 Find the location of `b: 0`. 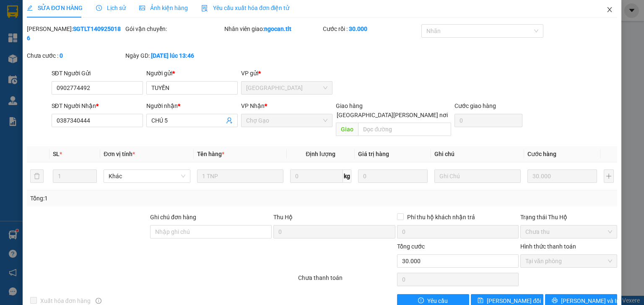

b: 0 is located at coordinates (61, 56).